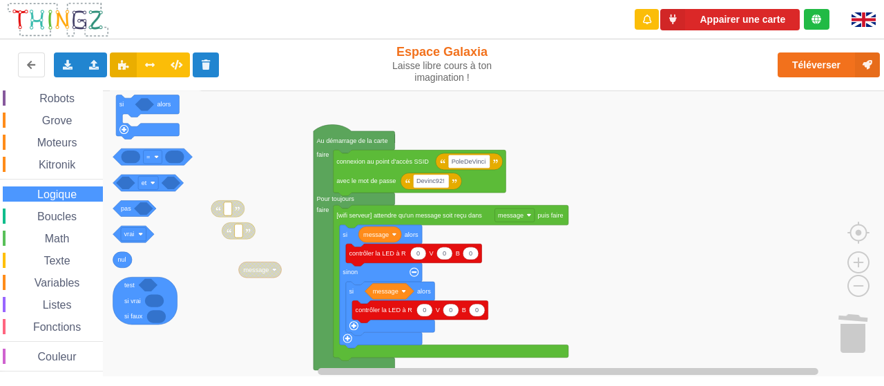 The width and height of the screenshot is (884, 386). I want to click on text: test, so click(129, 284).